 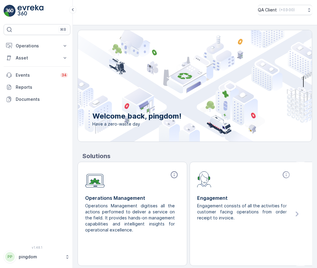 What do you see at coordinates (42, 99) in the screenshot?
I see `p: Documents` at bounding box center [42, 99].